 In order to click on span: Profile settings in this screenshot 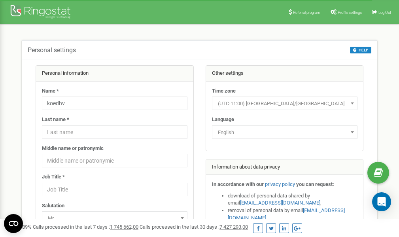, I will do `click(350, 12)`.